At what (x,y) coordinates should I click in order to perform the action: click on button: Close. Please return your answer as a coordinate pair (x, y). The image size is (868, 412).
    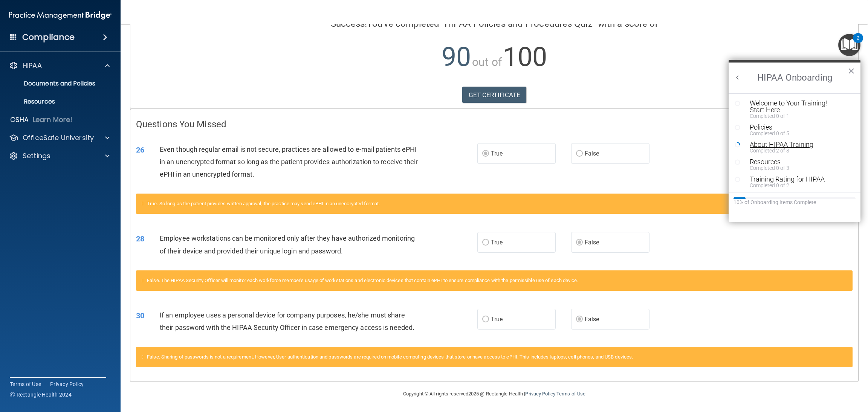
    Looking at the image, I should click on (851, 71).